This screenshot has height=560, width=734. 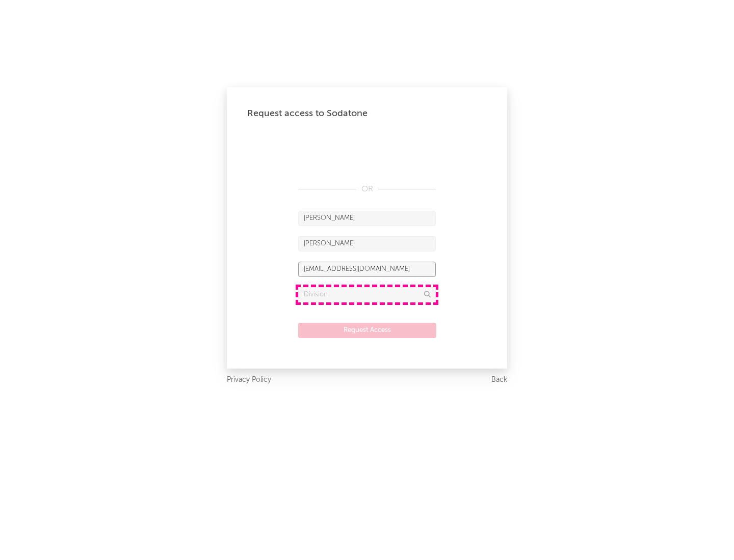 I want to click on div: Request access to Sodatone, so click(x=367, y=114).